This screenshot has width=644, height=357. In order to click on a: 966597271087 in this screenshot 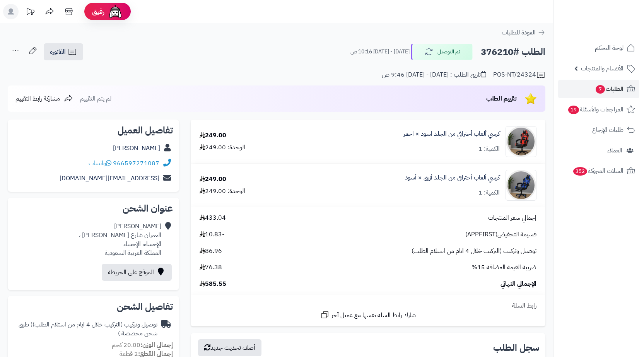, I will do `click(136, 163)`.